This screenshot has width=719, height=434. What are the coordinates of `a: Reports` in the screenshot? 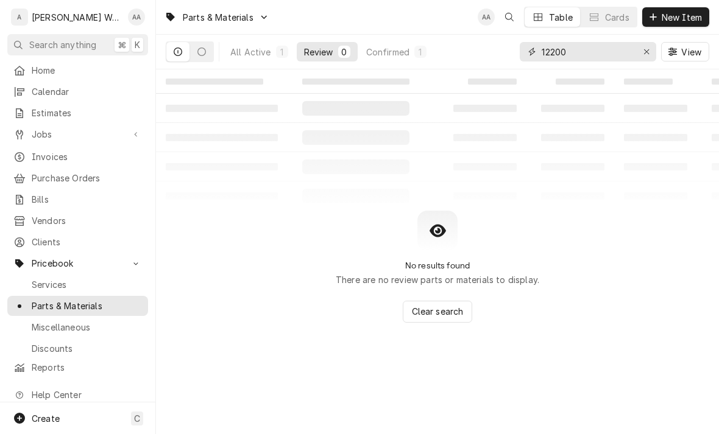 It's located at (77, 367).